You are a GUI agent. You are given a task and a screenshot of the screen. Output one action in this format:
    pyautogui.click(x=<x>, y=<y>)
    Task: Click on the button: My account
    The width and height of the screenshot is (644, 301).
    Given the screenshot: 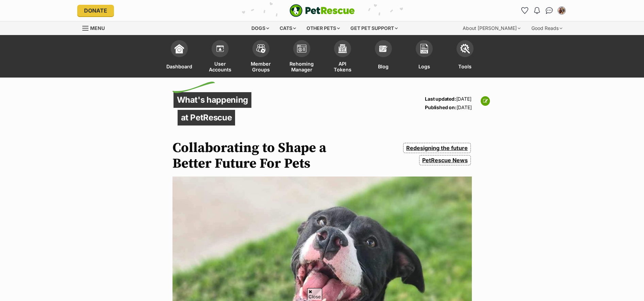 What is the action you would take?
    pyautogui.click(x=562, y=10)
    